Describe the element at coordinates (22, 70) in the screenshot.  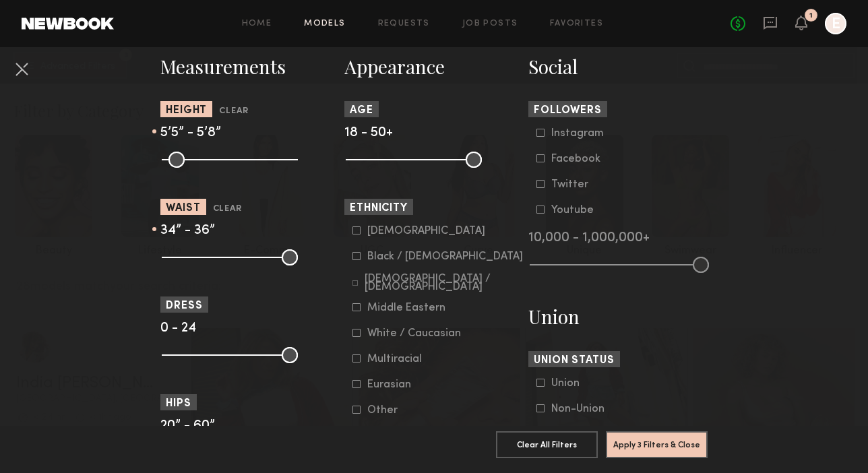
I see `common-close-button: Cancel` at that location.